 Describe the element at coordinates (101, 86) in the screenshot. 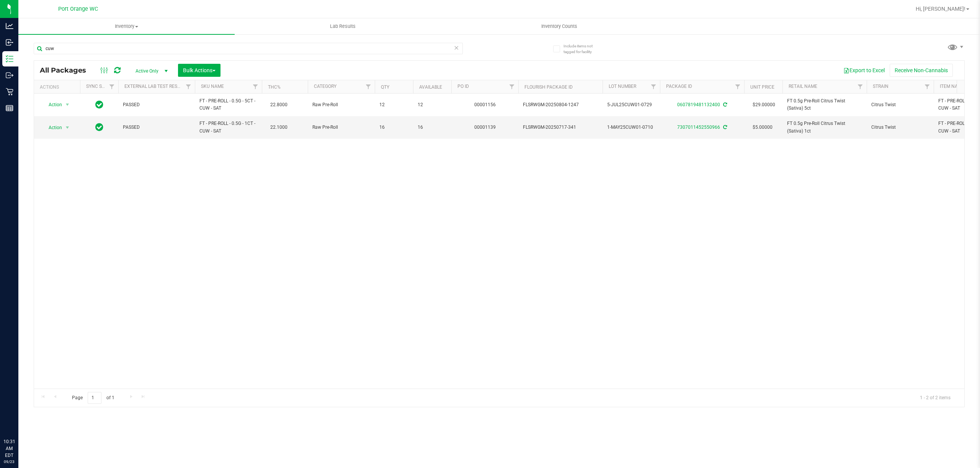

I see `a: Sync Status` at that location.